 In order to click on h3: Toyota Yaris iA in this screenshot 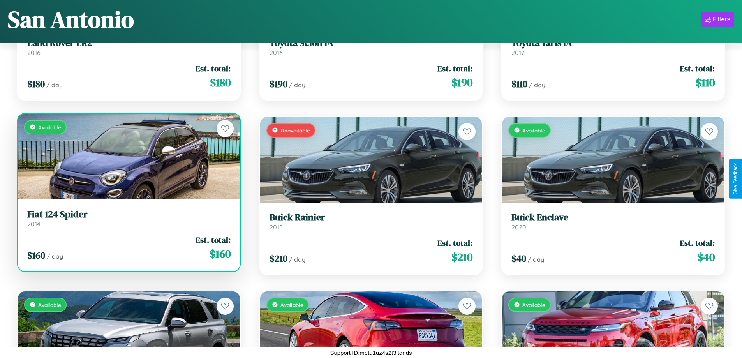, I will do `click(613, 43)`.